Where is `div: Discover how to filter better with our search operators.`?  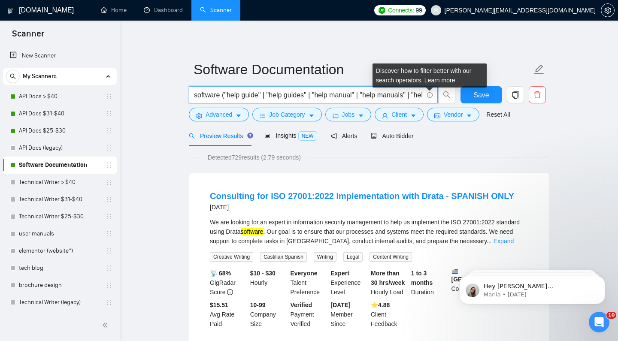 div: Discover how to filter better with our search operators. is located at coordinates (430, 76).